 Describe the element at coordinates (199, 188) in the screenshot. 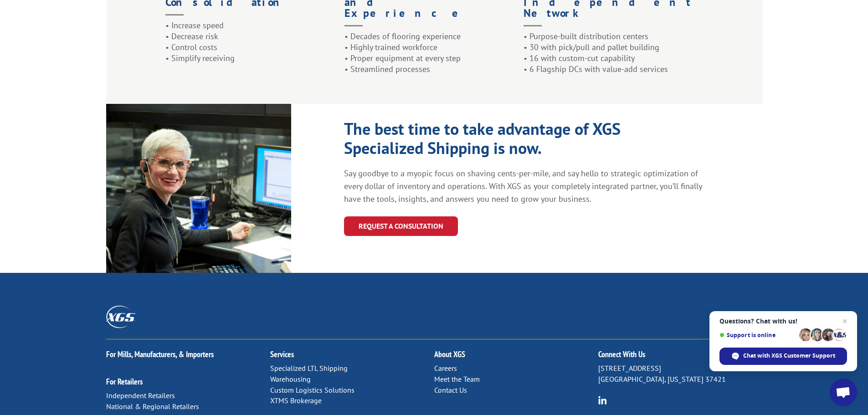

I see `img: XGS_Expert_Consultant` at that location.